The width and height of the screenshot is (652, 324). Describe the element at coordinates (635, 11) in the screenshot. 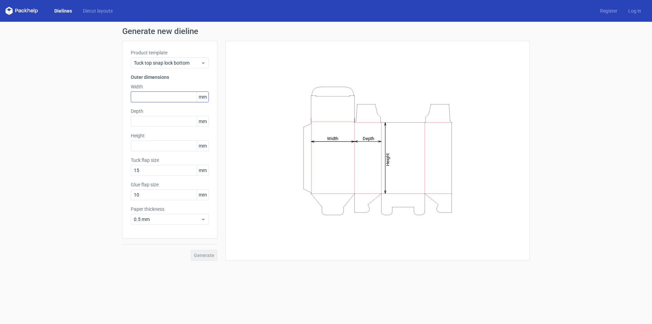

I see `a: Log in` at that location.